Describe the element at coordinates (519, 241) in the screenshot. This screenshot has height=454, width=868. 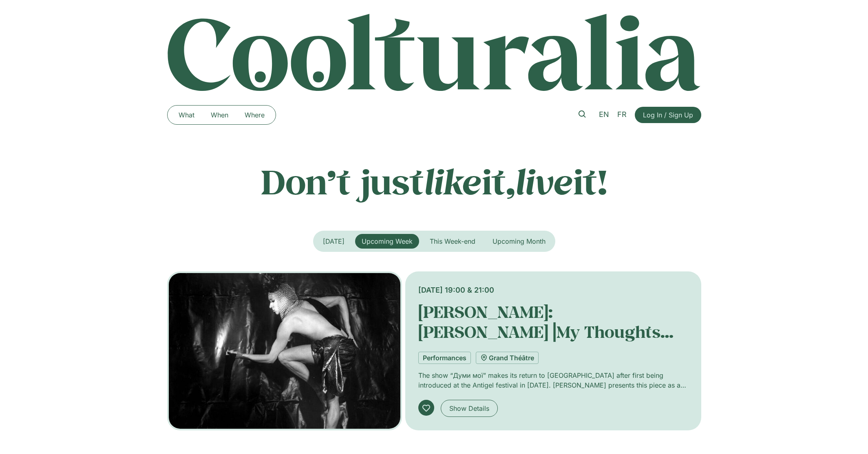
I see `span: Upcoming Month` at that location.